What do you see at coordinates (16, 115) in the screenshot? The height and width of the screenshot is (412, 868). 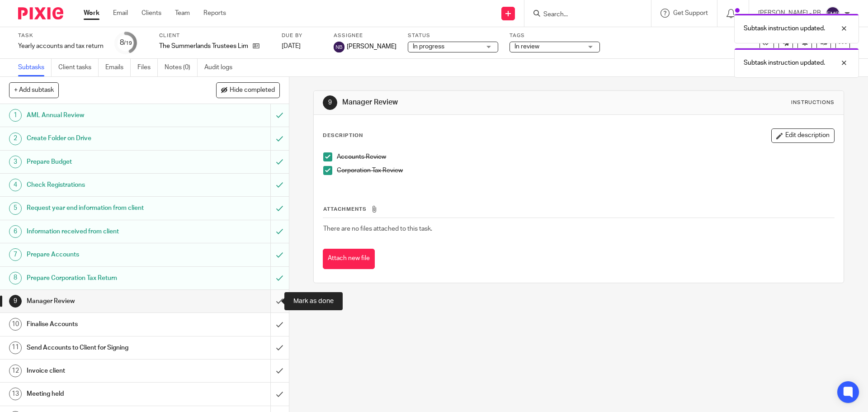 I see `div: 1` at bounding box center [16, 115].